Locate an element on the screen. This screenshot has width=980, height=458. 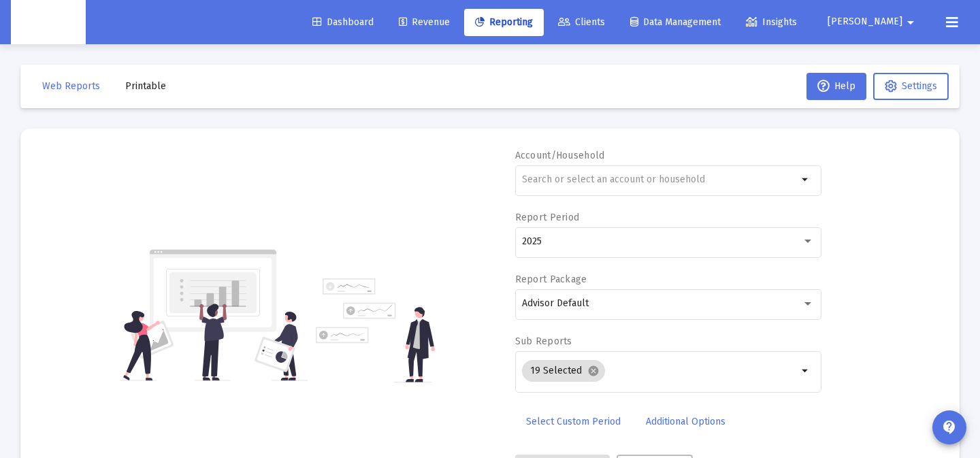
button: Settings is located at coordinates (910, 86).